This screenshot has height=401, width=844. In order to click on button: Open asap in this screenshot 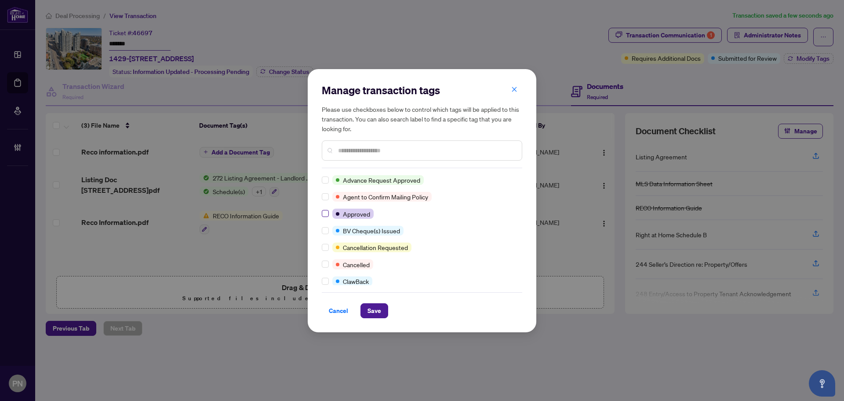, I will do `click(822, 383)`.